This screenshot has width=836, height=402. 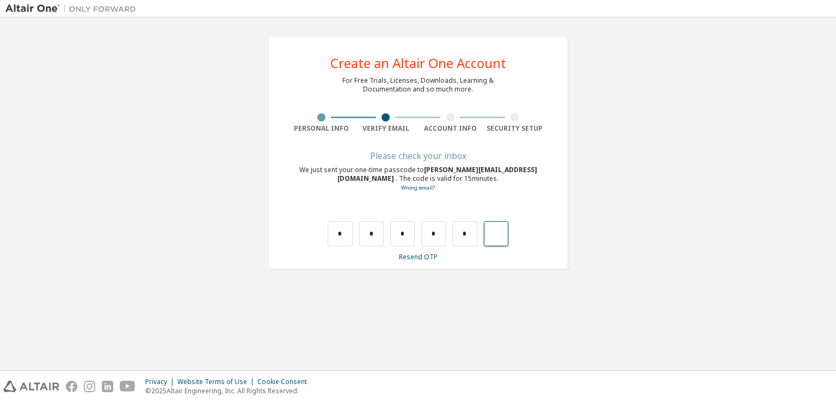 I want to click on a: Go back to the registration form, so click(x=418, y=187).